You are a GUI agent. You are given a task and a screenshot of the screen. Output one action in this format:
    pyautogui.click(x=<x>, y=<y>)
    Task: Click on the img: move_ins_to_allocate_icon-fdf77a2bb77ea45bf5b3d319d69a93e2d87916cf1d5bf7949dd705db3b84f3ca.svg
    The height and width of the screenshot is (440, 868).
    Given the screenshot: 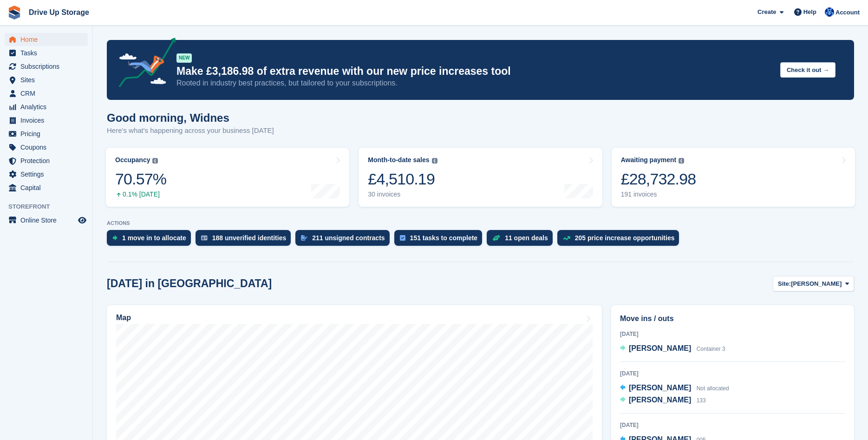 What is the action you would take?
    pyautogui.click(x=115, y=237)
    